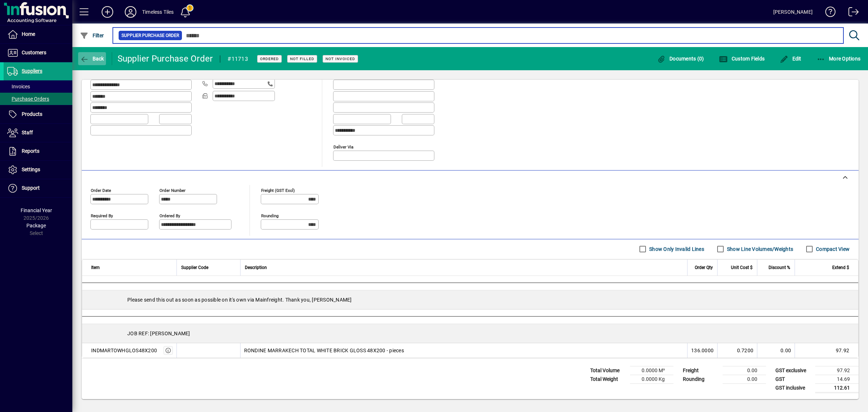 Image resolution: width=868 pixels, height=412 pixels. Describe the element at coordinates (742, 59) in the screenshot. I see `span: Custom Fields` at that location.